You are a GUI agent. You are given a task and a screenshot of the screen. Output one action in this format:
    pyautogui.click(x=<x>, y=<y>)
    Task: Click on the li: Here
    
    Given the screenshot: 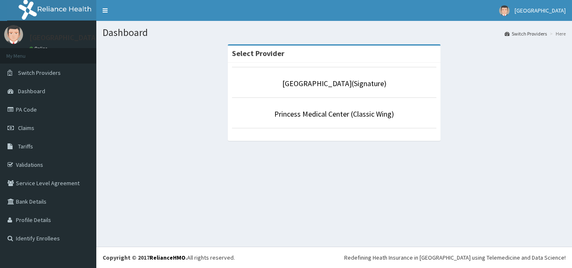 What is the action you would take?
    pyautogui.click(x=557, y=34)
    